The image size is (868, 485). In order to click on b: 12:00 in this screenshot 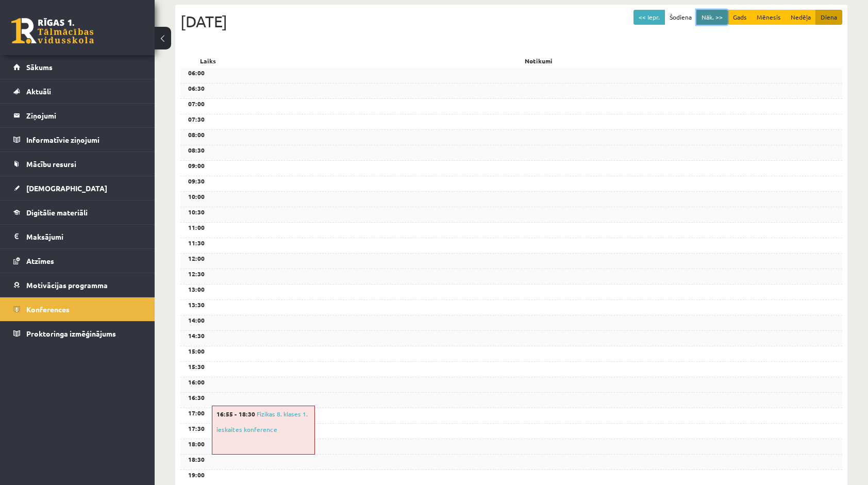, I will do `click(196, 259)`.